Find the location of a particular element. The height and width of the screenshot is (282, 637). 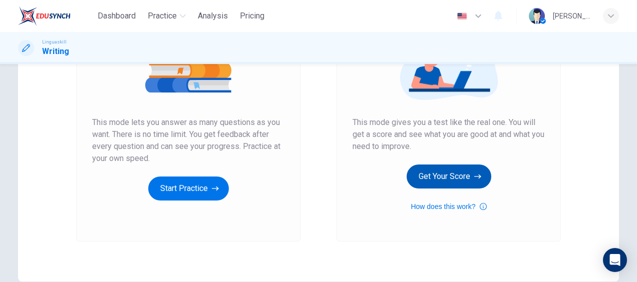

span: Linguaskill is located at coordinates (54, 42).